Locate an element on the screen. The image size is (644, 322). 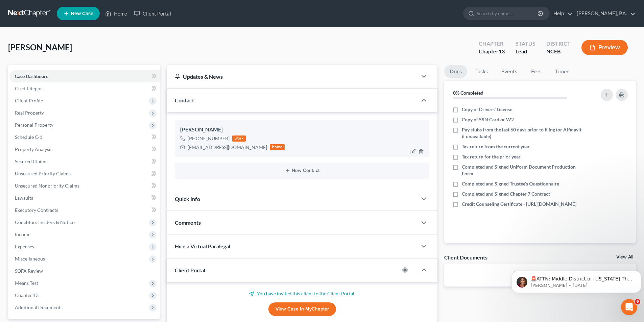
div: District is located at coordinates (559, 44).